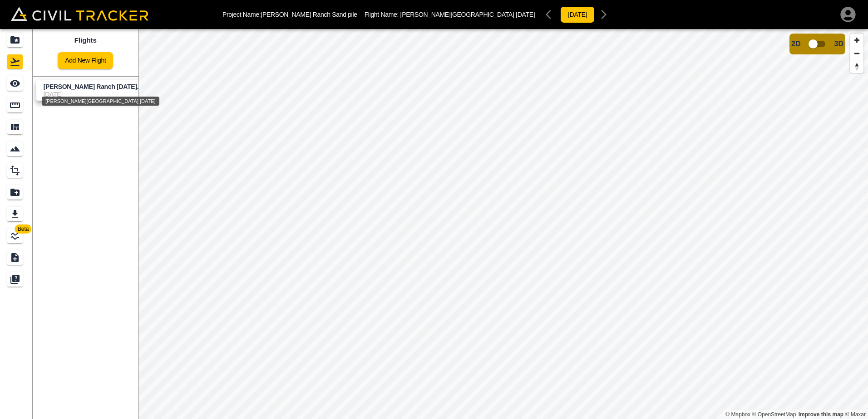  Describe the element at coordinates (839, 44) in the screenshot. I see `span: 3D` at that location.